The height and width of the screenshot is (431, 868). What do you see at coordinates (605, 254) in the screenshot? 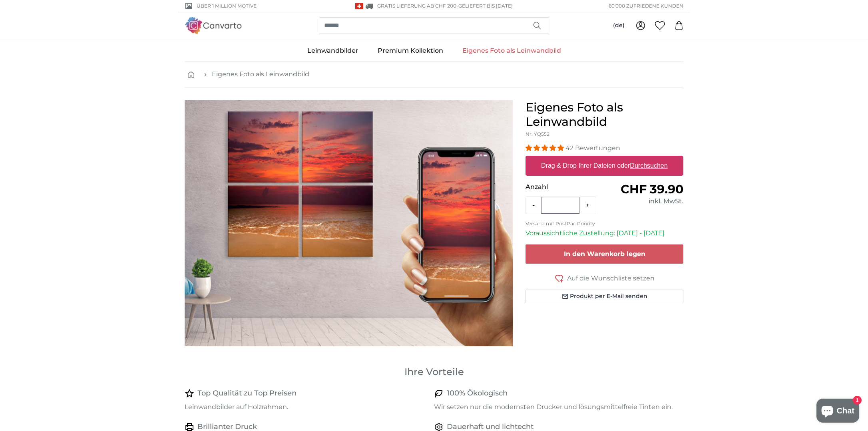
I see `span: In den Warenkorb legen` at bounding box center [605, 254].